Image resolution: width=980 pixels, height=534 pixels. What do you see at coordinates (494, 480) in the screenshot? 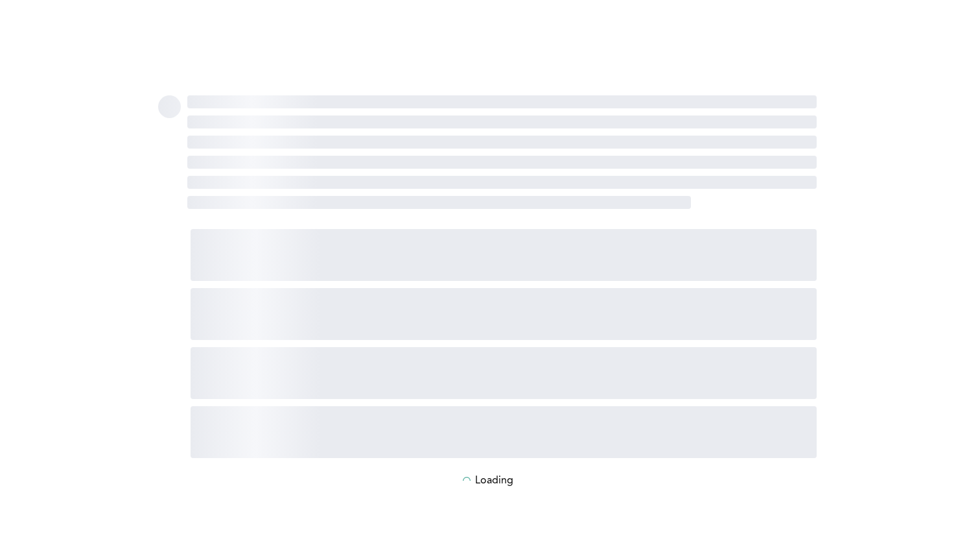
I see `p: Loading` at bounding box center [494, 480].